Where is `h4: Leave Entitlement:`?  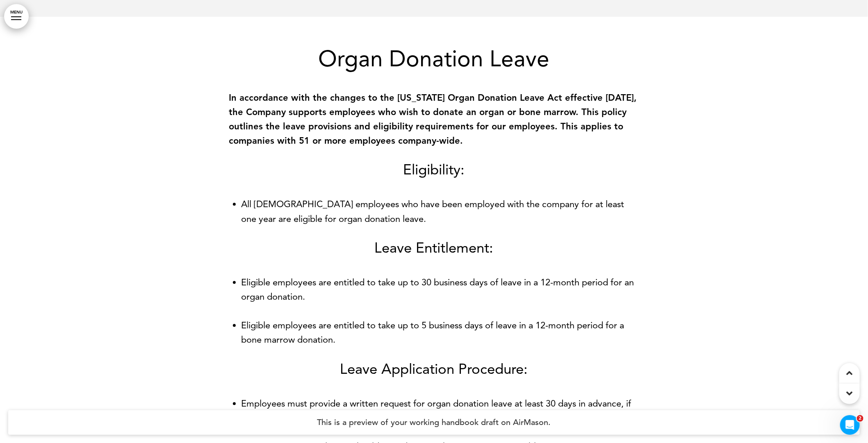
h4: Leave Entitlement: is located at coordinates (434, 247).